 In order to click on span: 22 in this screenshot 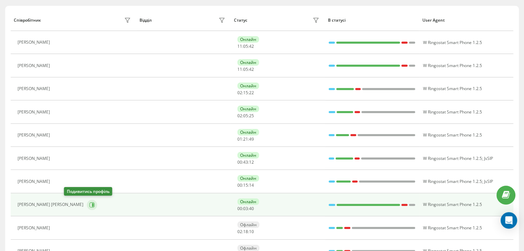, I will do `click(251, 93)`.